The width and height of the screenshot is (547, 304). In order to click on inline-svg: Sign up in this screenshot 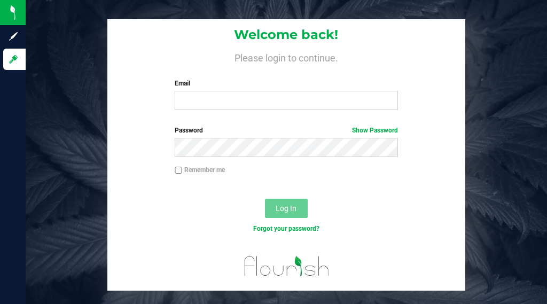, I will do `click(13, 36)`.